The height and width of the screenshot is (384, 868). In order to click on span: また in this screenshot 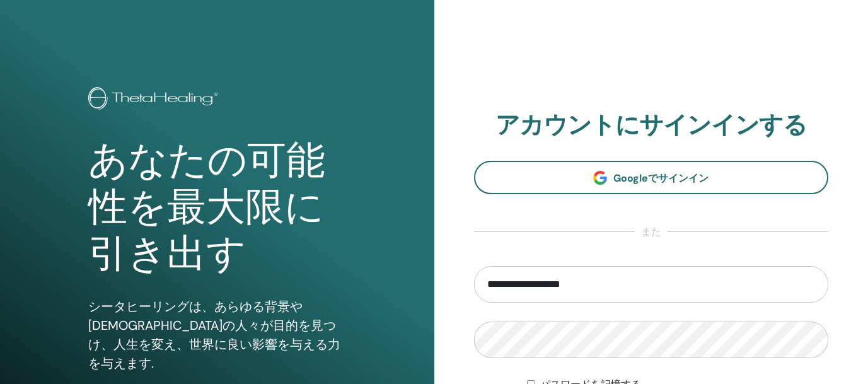, I will do `click(652, 232)`.